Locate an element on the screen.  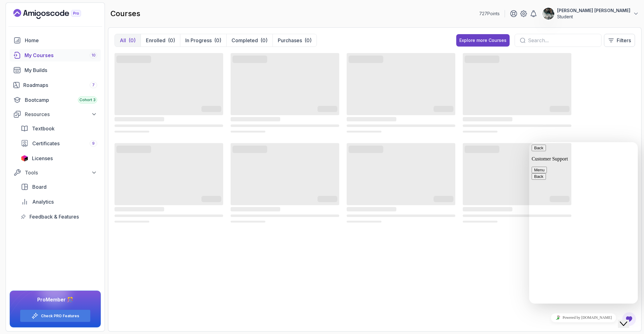
a: certificates is located at coordinates (59, 143).